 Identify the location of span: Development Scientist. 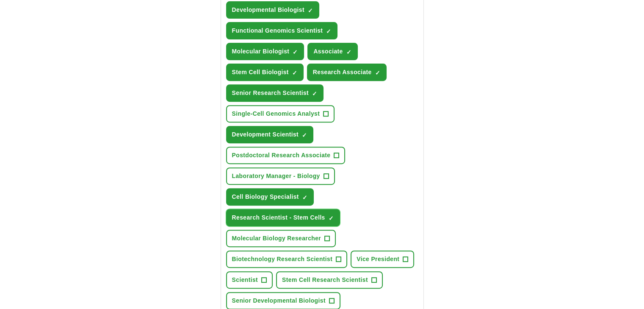
(266, 134).